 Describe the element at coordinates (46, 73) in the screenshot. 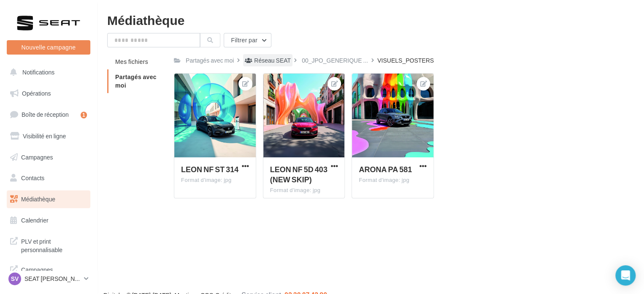

I see `button: Notifications` at that location.